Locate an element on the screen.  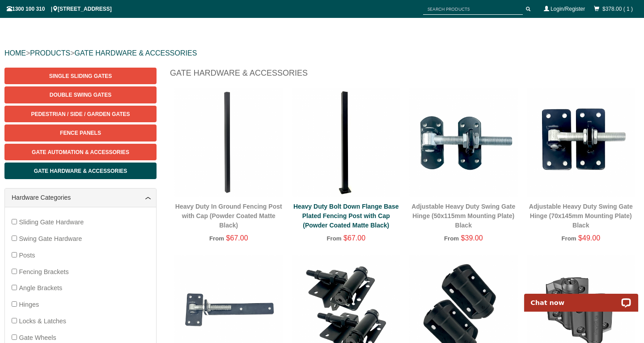
a: GATE HARDWARE & ACCESSORIES is located at coordinates (136, 53).